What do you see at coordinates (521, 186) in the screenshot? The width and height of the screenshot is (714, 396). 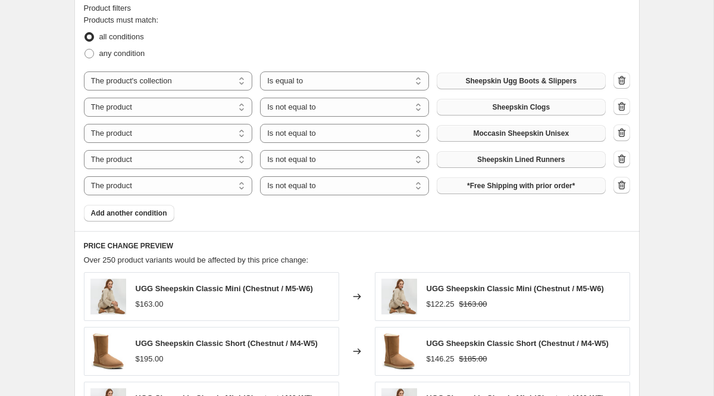 I see `button: *Free Shipping with prior order*` at bounding box center [521, 186].